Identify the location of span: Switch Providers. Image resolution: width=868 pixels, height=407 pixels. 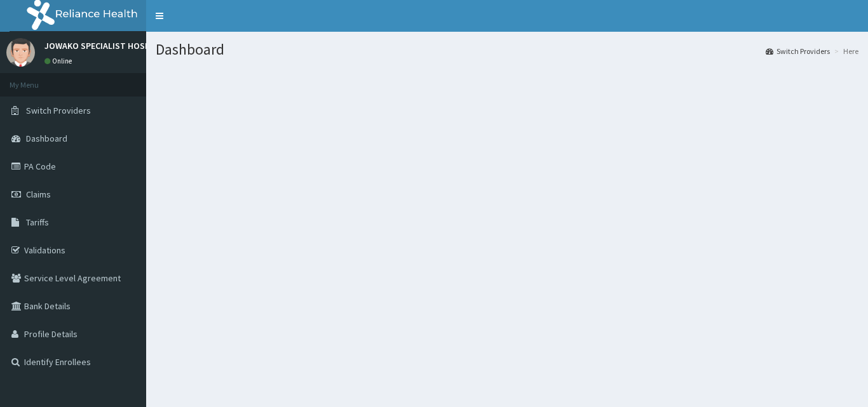
(59, 111).